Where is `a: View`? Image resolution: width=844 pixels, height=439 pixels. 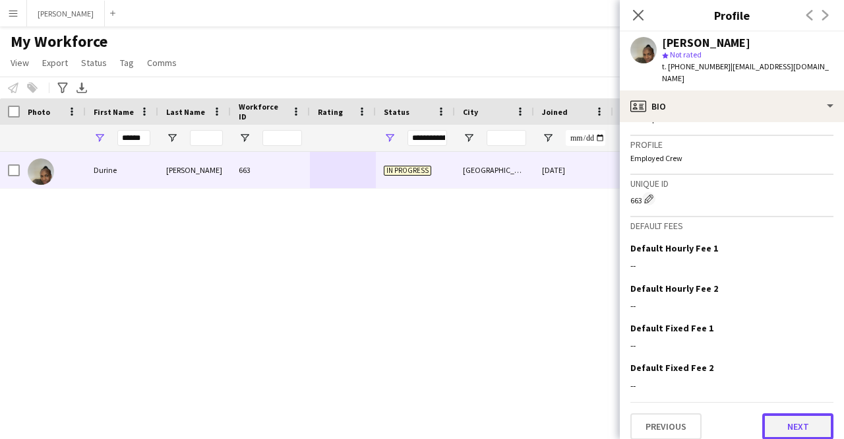 a: View is located at coordinates (20, 63).